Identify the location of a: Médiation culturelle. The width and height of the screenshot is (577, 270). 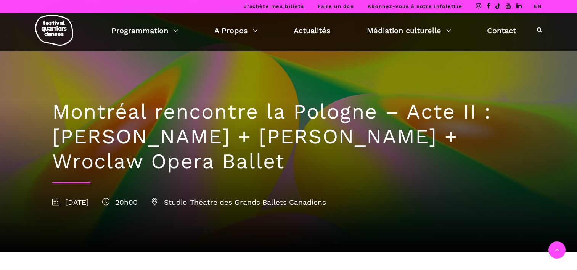
(409, 31).